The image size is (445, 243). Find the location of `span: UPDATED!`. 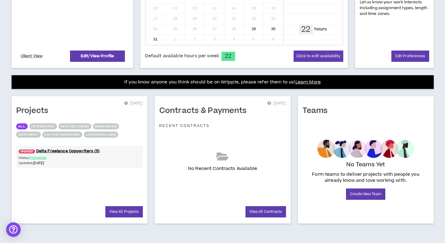

span: UPDATED! is located at coordinates (27, 151).